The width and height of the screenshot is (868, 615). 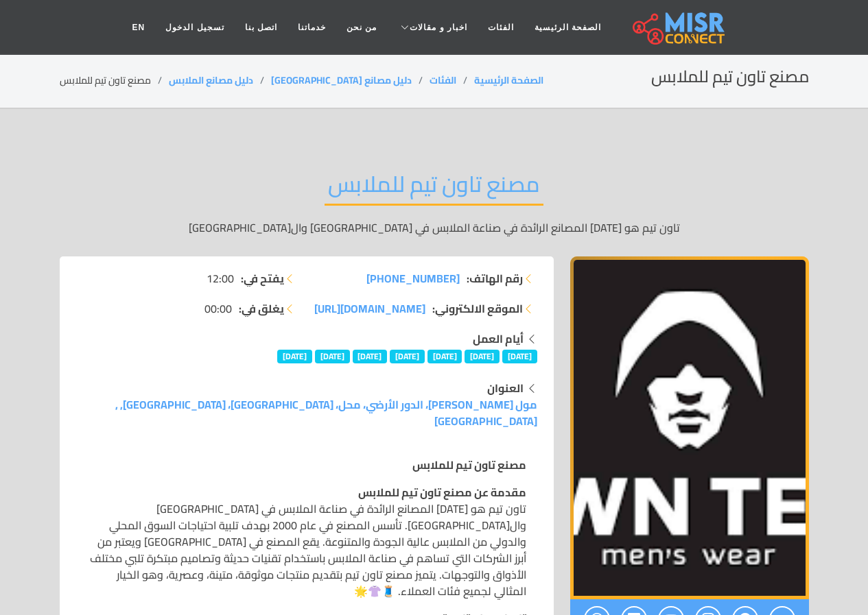 I want to click on strong: رقم الهاتف:, so click(x=494, y=279).